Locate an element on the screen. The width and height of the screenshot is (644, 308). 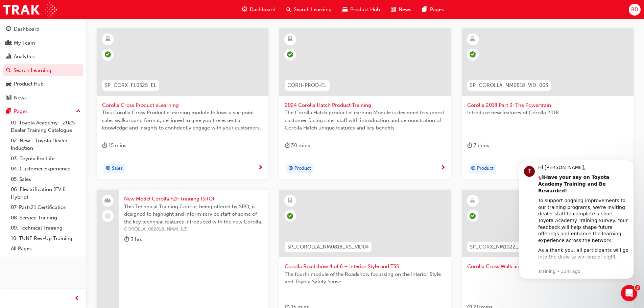
div: Analytics is located at coordinates (25, 57).